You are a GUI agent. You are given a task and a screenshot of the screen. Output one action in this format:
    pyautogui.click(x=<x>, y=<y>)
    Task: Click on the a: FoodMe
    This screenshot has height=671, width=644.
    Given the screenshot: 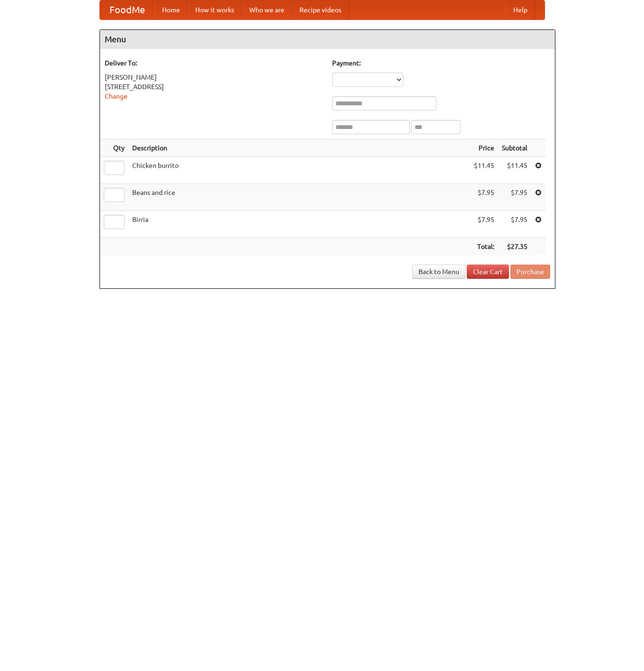 What is the action you would take?
    pyautogui.click(x=127, y=10)
    